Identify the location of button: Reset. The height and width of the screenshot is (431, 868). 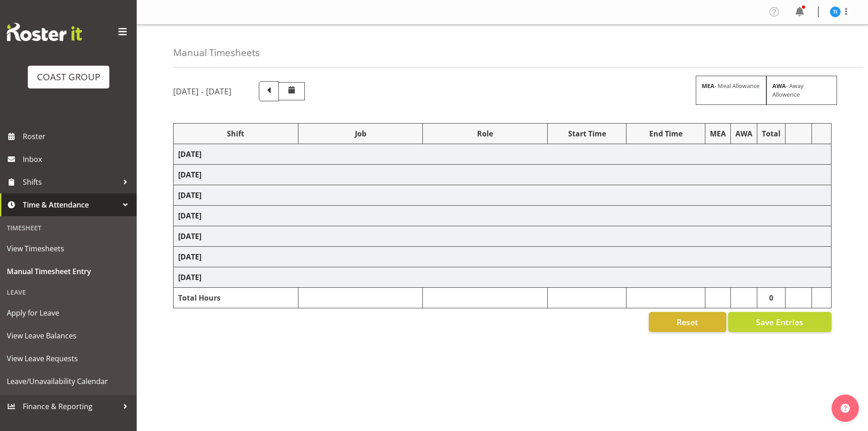
(688, 322).